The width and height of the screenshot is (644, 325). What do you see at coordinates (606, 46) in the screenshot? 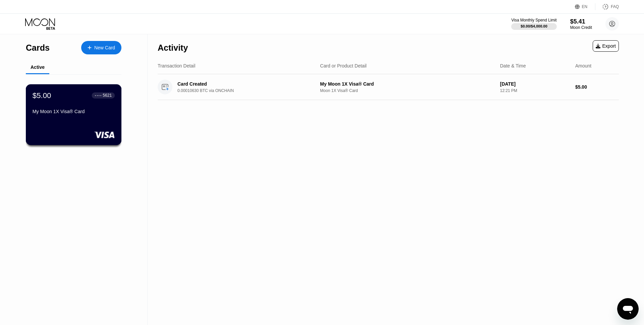
I see `div: Export` at bounding box center [606, 46].